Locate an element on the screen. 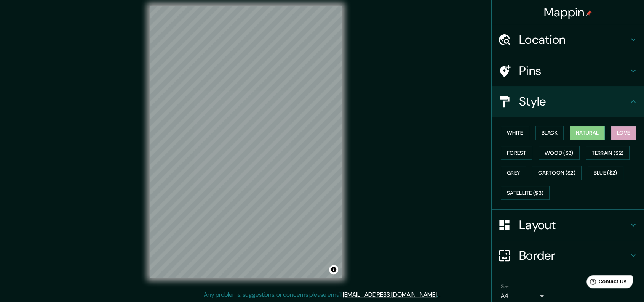 The height and width of the screenshot is (302, 644). button: Black is located at coordinates (550, 133).